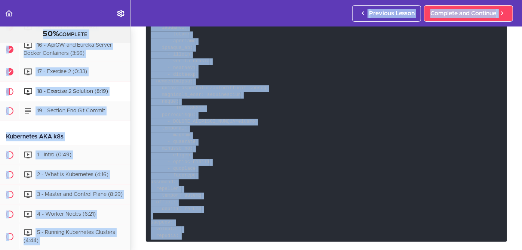  I want to click on span: Previous Lesson, so click(392, 13).